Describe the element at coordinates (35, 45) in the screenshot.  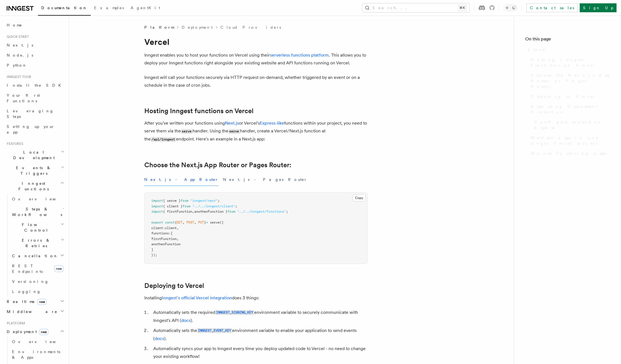
I see `a: Next.js` at that location.